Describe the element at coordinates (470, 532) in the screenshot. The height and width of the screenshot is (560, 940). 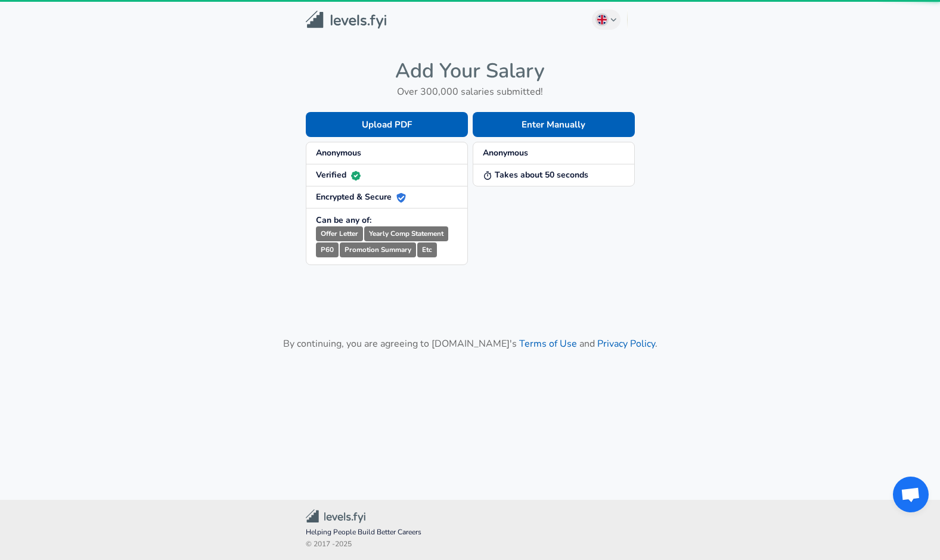
I see `span: Helping People Build Better Careers` at that location.